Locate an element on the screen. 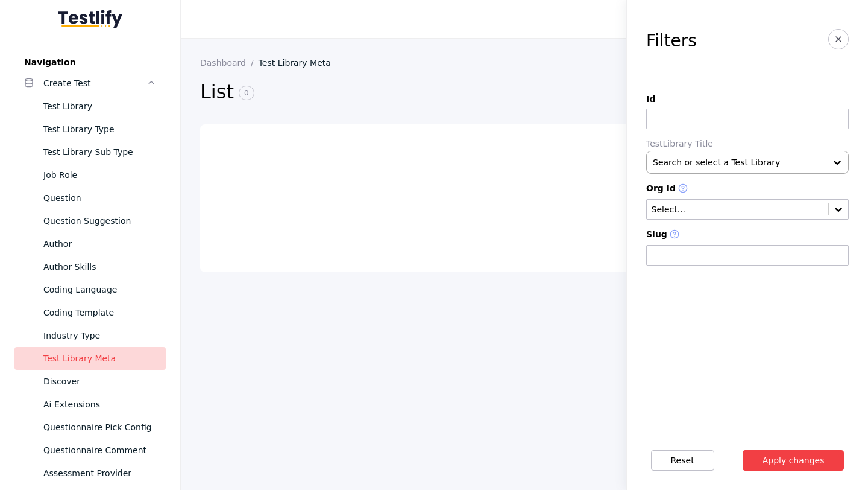  a: Ai Extensions is located at coordinates (90, 404).